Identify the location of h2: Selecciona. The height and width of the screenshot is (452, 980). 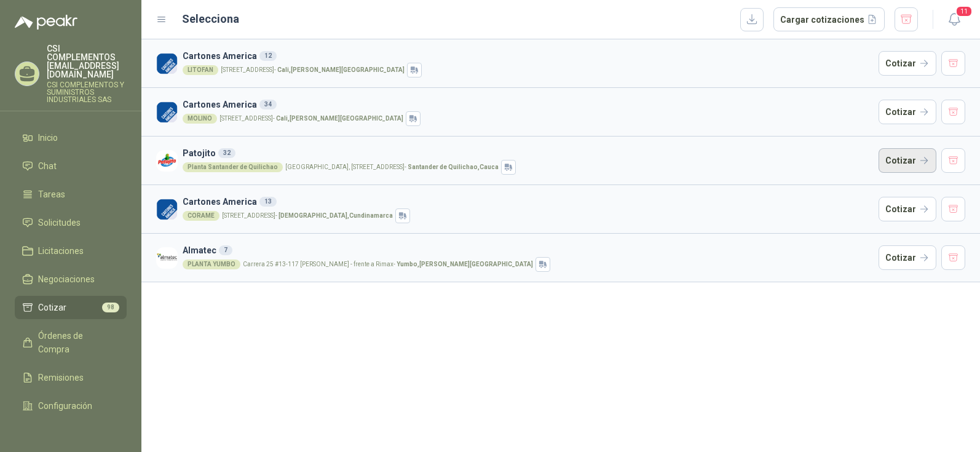
(210, 19).